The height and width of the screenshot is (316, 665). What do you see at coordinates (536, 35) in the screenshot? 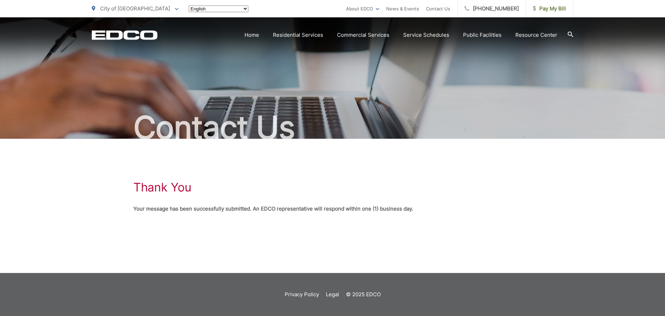
I see `a: Resource Center` at bounding box center [536, 35].